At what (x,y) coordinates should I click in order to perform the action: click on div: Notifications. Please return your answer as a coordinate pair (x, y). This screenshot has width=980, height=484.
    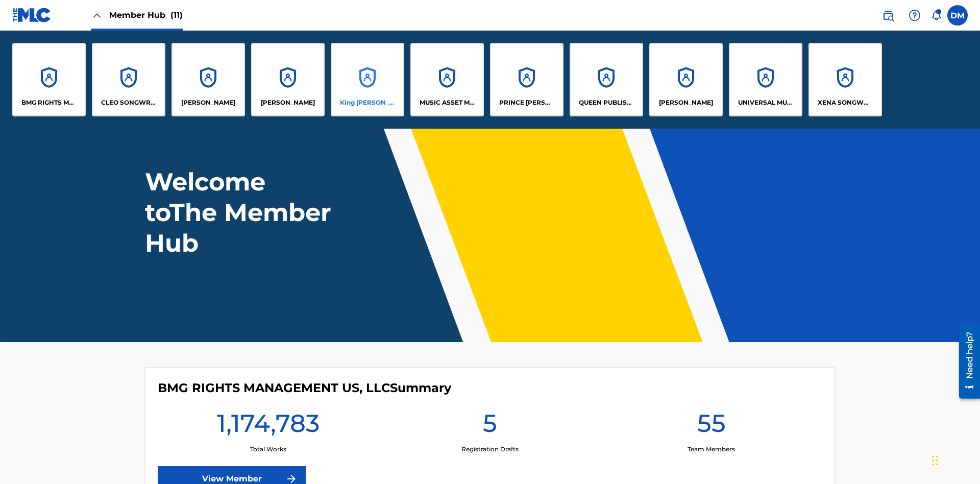
    Looking at the image, I should click on (936, 16).